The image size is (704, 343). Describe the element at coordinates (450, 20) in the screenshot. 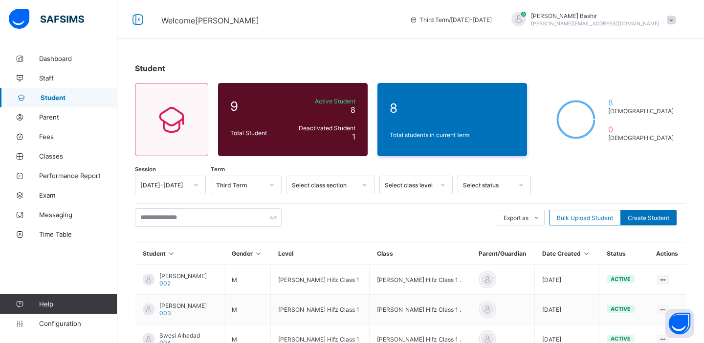

I see `span: session/term information` at that location.